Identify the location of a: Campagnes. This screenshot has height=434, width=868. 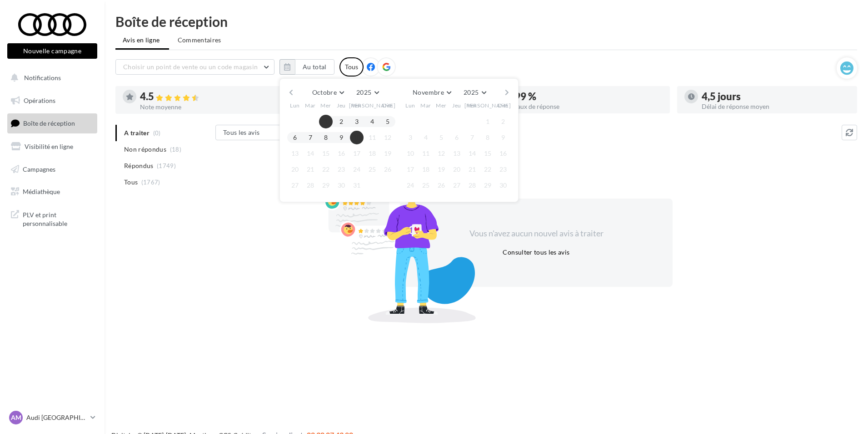
(52, 169).